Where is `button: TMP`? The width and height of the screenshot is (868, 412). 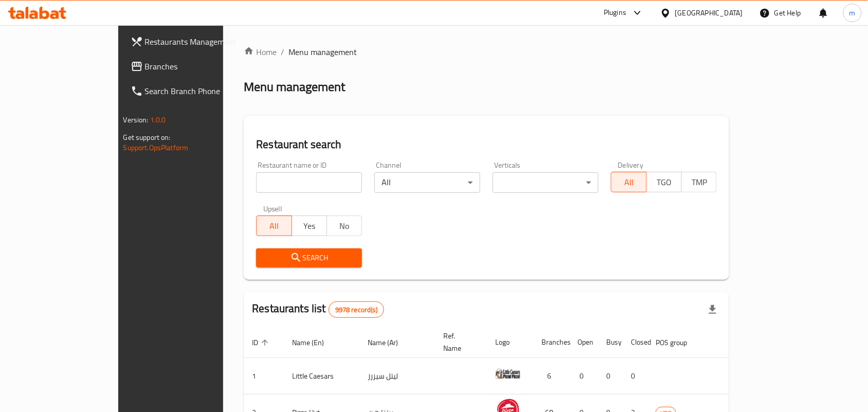
button: TMP is located at coordinates (699, 182).